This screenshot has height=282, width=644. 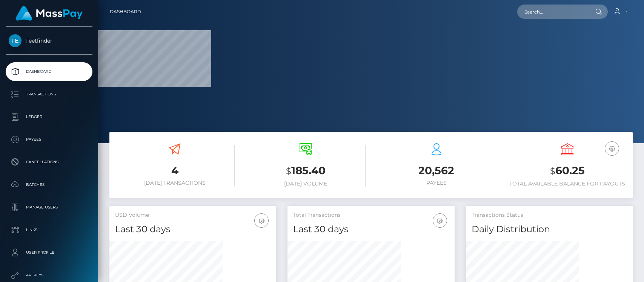 What do you see at coordinates (49, 94) in the screenshot?
I see `p: Transactions` at bounding box center [49, 94].